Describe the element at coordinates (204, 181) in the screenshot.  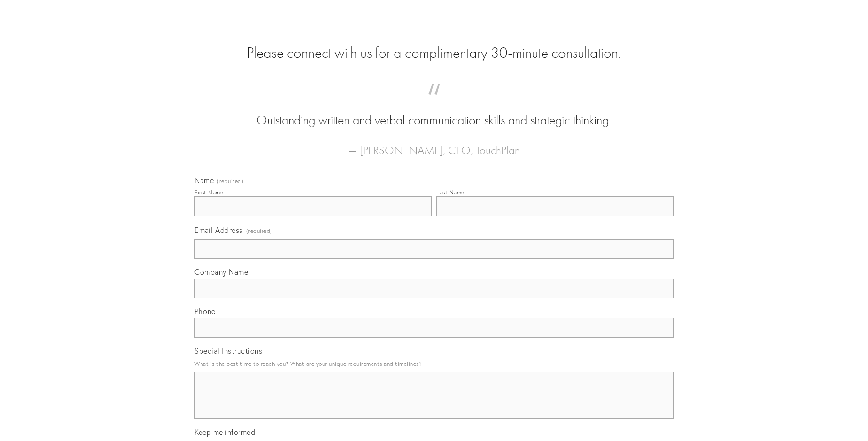
I see `span: Name` at that location.